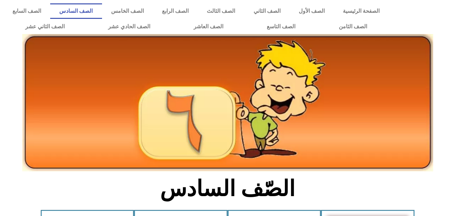 This screenshot has height=216, width=455. What do you see at coordinates (76, 11) in the screenshot?
I see `a: الصف السادس` at bounding box center [76, 11].